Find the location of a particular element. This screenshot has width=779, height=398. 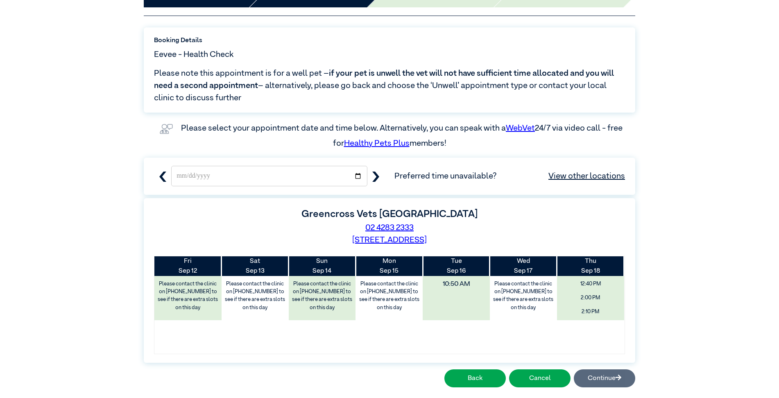

label: Please select your appointment date and time below. Alternatively, you can speak with a 24/7 via ... is located at coordinates (403, 136).